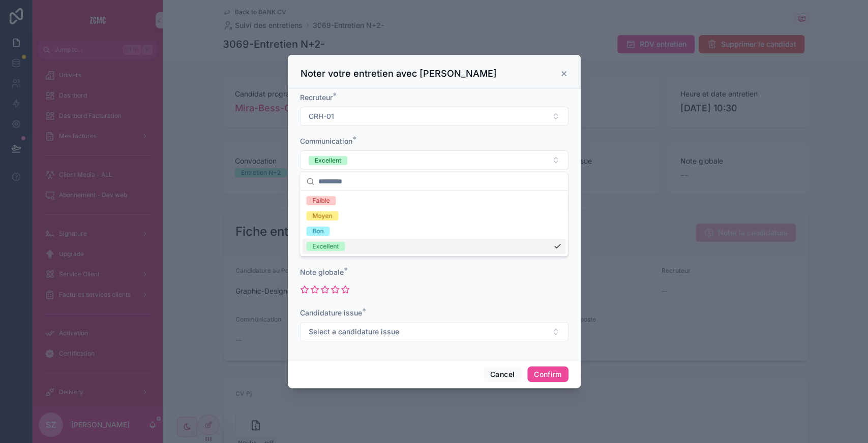  I want to click on span: Select a candidature issue, so click(354, 331).